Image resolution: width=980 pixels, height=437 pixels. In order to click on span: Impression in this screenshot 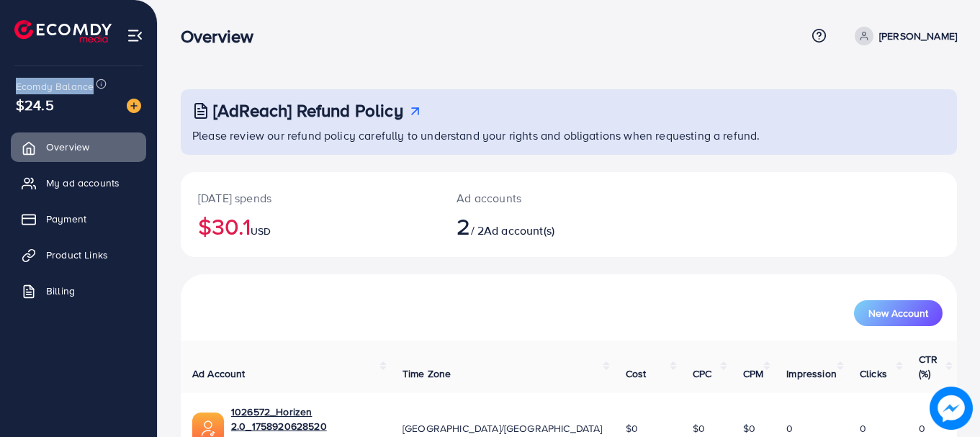, I will do `click(812, 374)`.